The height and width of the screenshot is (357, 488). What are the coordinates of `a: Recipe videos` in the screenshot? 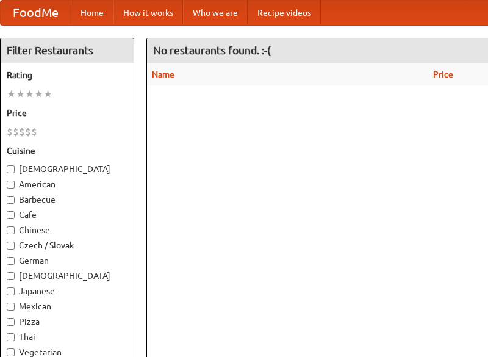 It's located at (284, 13).